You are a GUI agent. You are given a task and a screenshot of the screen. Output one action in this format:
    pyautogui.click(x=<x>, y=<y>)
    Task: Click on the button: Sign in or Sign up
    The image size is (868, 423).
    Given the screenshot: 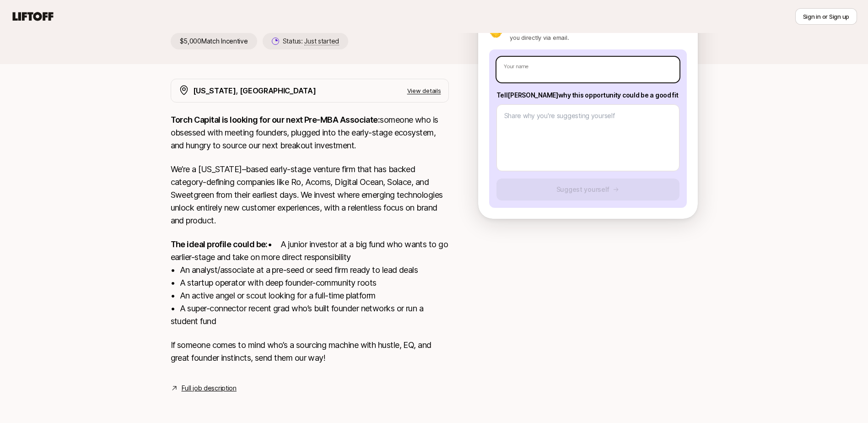 What is the action you would take?
    pyautogui.click(x=826, y=16)
    